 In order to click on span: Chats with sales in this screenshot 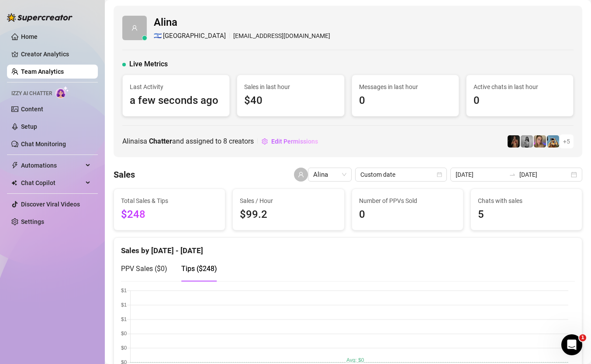, I will do `click(526, 201)`.